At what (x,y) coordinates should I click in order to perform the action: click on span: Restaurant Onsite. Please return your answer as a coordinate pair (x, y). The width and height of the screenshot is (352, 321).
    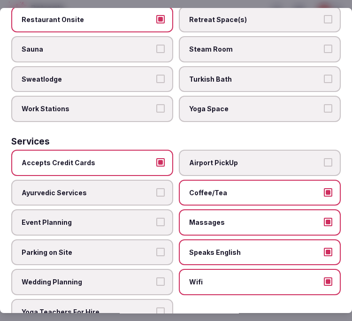
    Looking at the image, I should click on (87, 20).